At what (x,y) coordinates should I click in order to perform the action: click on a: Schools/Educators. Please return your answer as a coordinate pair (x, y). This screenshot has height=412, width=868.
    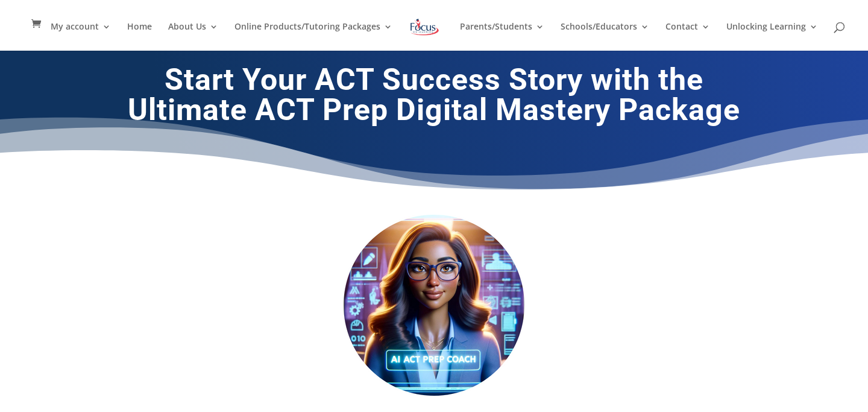
    Looking at the image, I should click on (605, 36).